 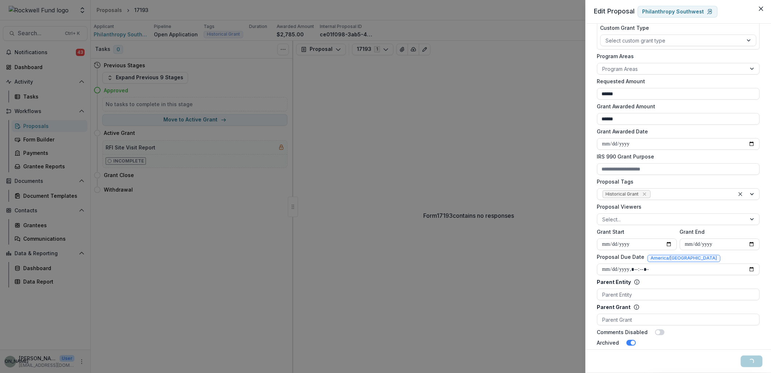 What do you see at coordinates (676, 156) in the screenshot?
I see `label: IRS 990 Grant Purpose` at bounding box center [676, 156].